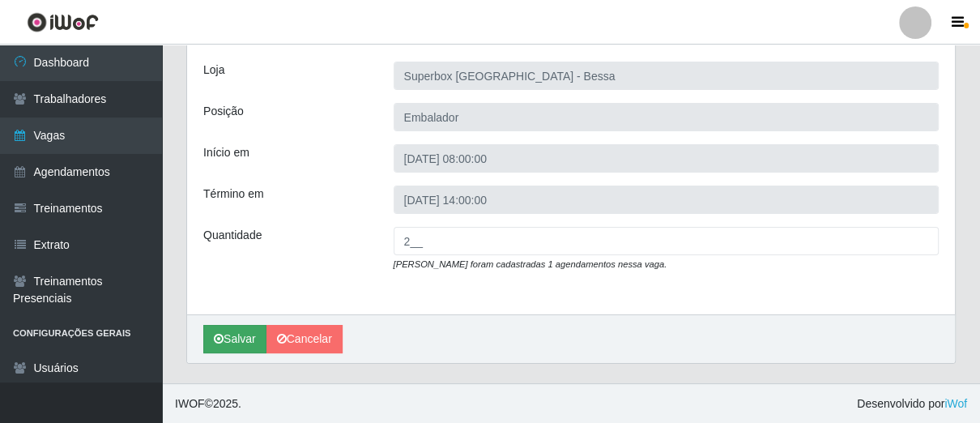 The height and width of the screenshot is (423, 980). Describe the element at coordinates (233, 194) in the screenshot. I see `label: Término em` at that location.